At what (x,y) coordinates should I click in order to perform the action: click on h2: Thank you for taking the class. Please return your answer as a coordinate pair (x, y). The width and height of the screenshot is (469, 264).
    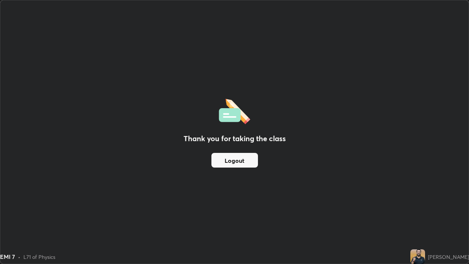
    Looking at the image, I should click on (234, 138).